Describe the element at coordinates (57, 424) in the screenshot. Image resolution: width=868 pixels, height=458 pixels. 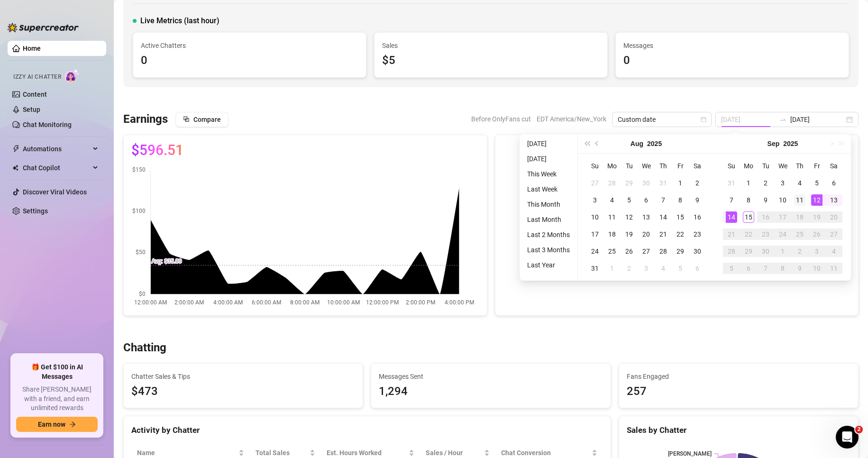
I see `button: Earn nowarrow-right` at that location.